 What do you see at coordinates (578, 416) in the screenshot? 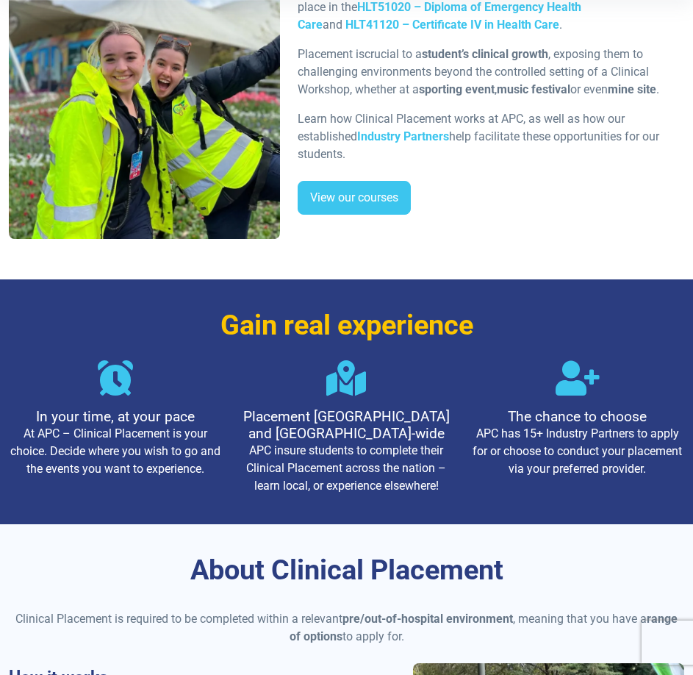
I see `h4: The chance to choose` at bounding box center [578, 416].